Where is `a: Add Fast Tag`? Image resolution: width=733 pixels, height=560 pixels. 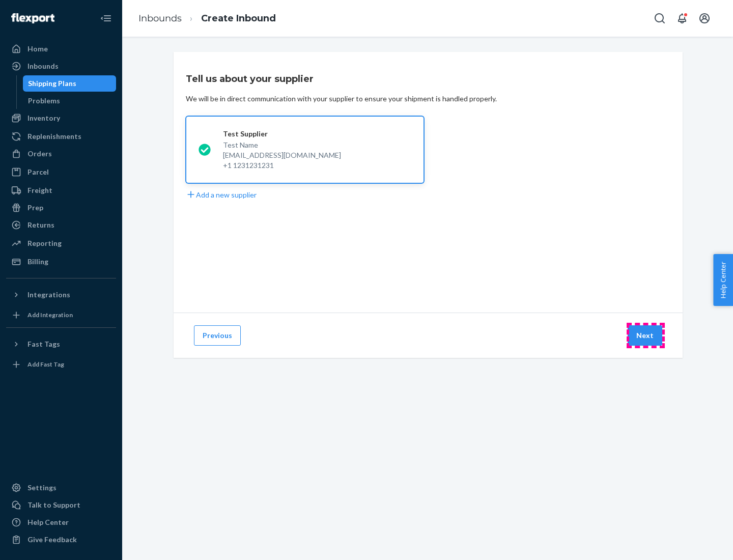 a: Add Fast Tag is located at coordinates (61, 364).